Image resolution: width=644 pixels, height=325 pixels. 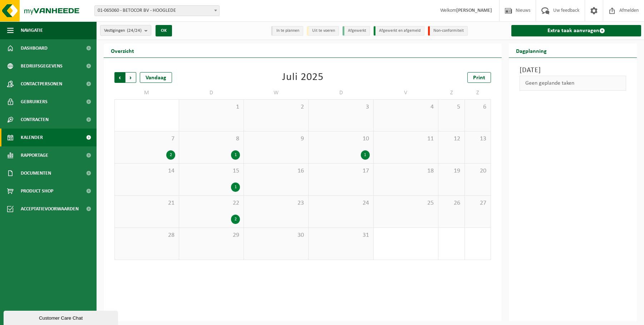 What do you see at coordinates (57, 9) in the screenshot?
I see `div: Customer Care Chat` at bounding box center [57, 9].